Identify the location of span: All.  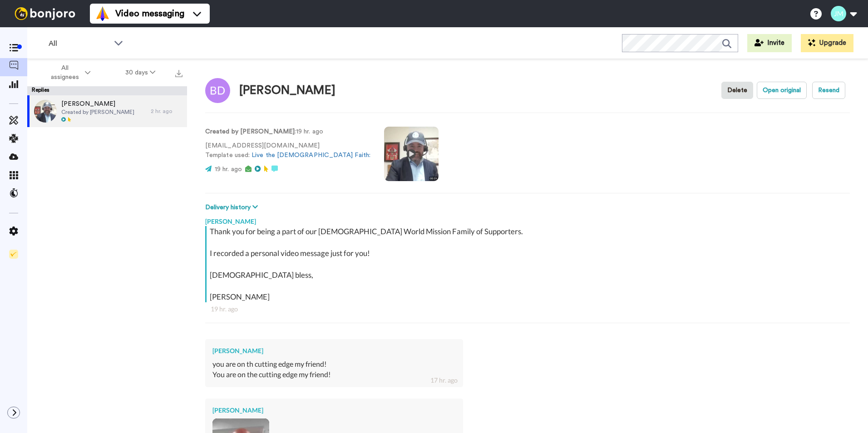
(79, 43).